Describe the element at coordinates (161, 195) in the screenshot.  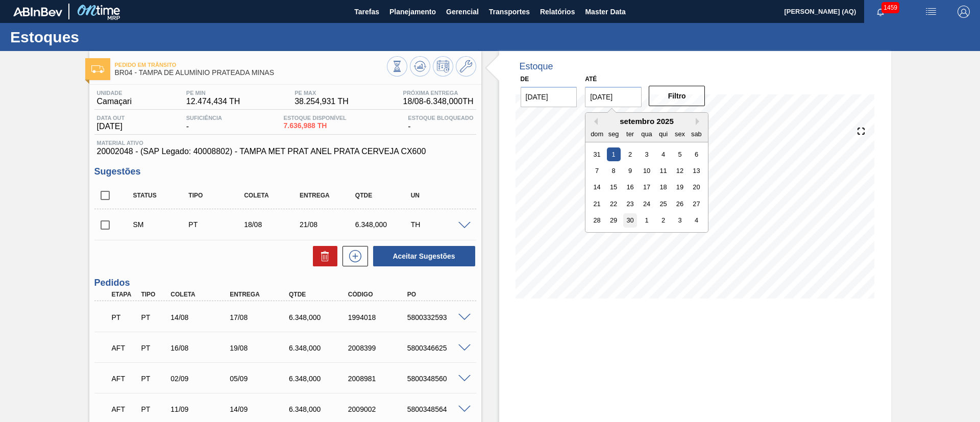
I see `div: Status` at that location.